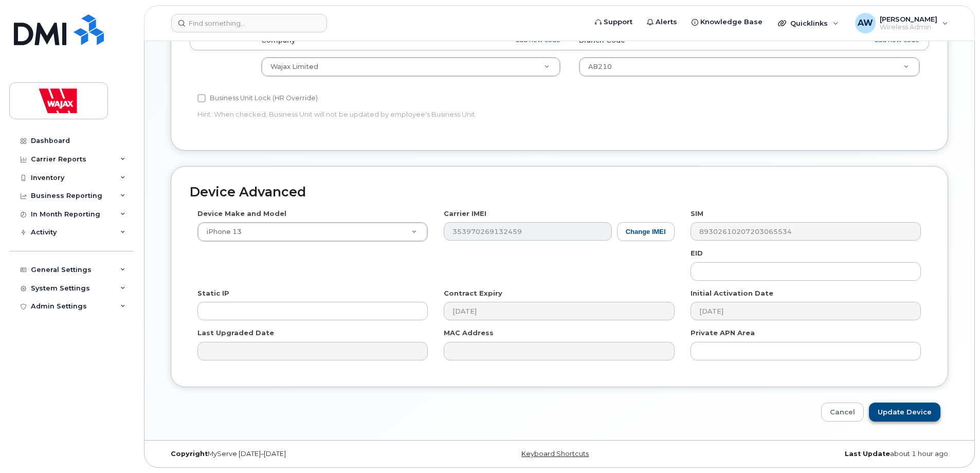 This screenshot has width=980, height=473. What do you see at coordinates (214, 293) in the screenshot?
I see `label: Static IP` at bounding box center [214, 293].